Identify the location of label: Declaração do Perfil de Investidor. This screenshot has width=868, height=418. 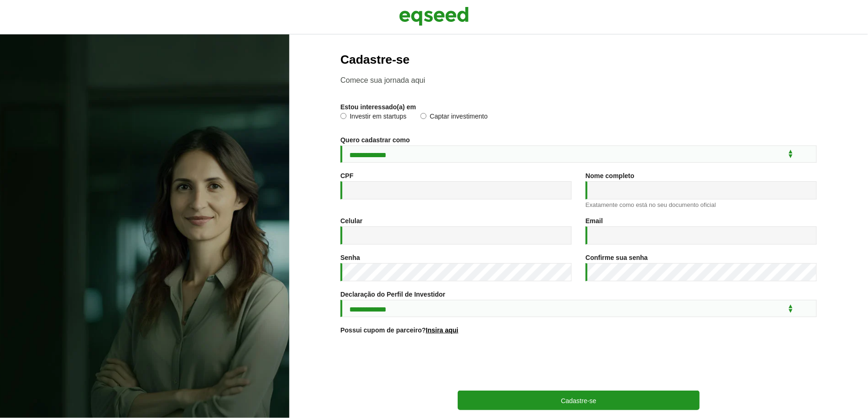
(393, 294).